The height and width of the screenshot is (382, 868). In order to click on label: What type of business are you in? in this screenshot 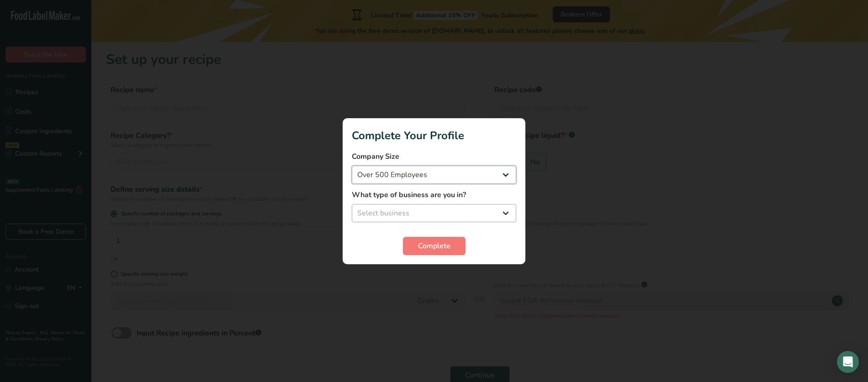, I will do `click(434, 195)`.